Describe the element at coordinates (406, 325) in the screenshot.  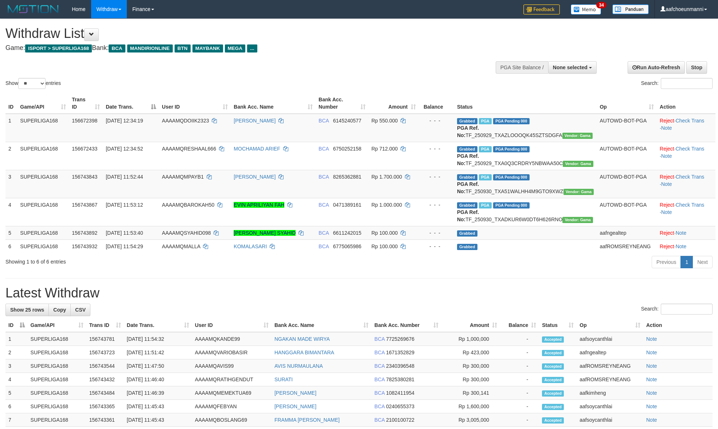
I see `th: Bank Acc. Number: activate to sort column ascending` at that location.